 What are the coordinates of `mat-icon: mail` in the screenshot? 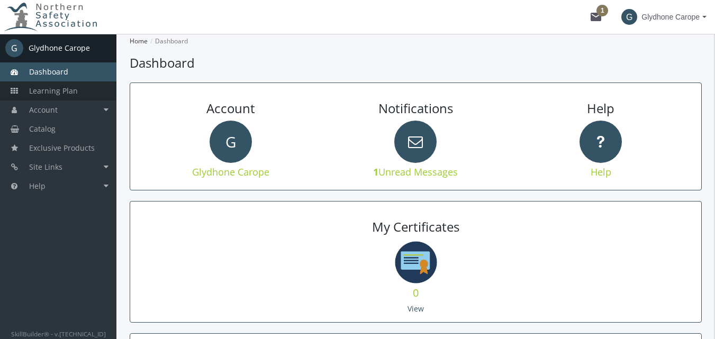 It's located at (596, 17).